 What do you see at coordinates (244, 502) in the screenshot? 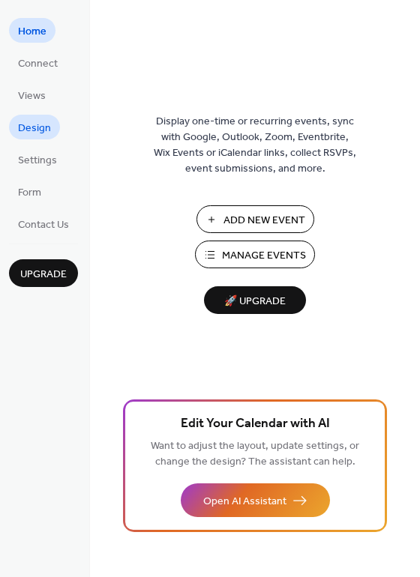
I see `span: Open AI Assistant` at bounding box center [244, 502].